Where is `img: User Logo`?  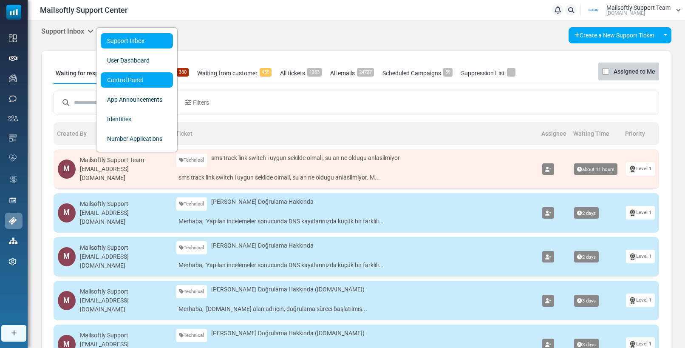 img: User Logo is located at coordinates (594, 10).